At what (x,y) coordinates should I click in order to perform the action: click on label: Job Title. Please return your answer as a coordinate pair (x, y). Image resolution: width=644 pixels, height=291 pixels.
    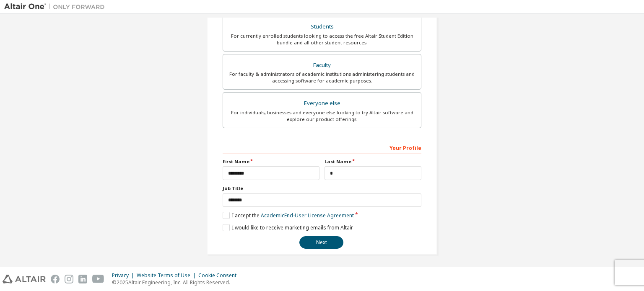
    Looking at the image, I should click on (322, 189).